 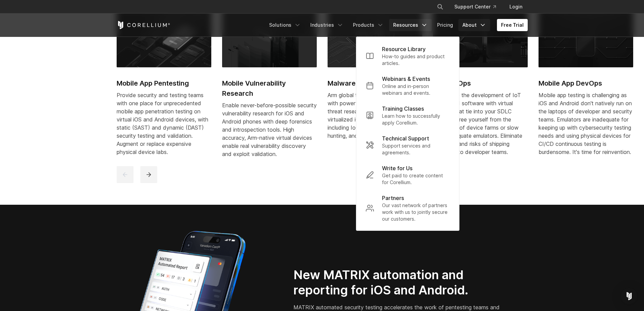 I want to click on a: Free Trial, so click(x=513, y=25).